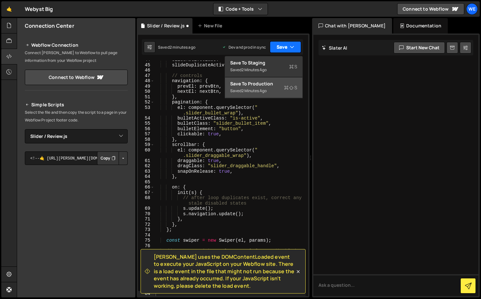 The width and height of the screenshot is (481, 299). I want to click on div: Slider / Review.js, so click(166, 26).